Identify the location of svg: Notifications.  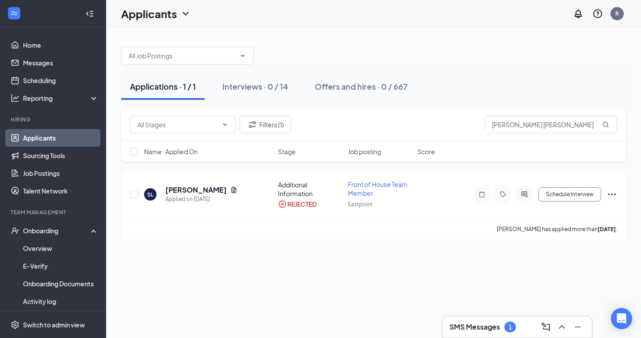
(578, 14).